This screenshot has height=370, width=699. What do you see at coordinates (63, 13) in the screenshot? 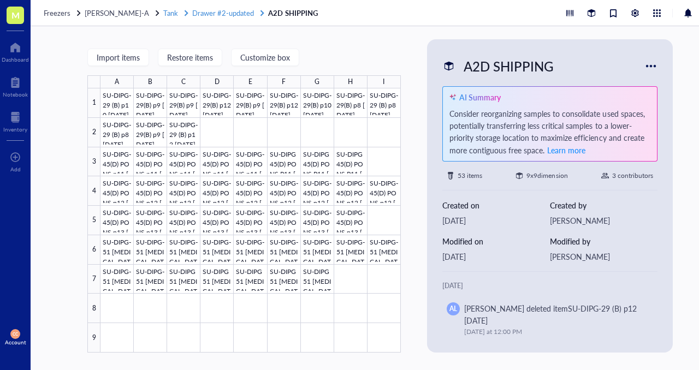
I see `a: Freezers` at bounding box center [63, 13].